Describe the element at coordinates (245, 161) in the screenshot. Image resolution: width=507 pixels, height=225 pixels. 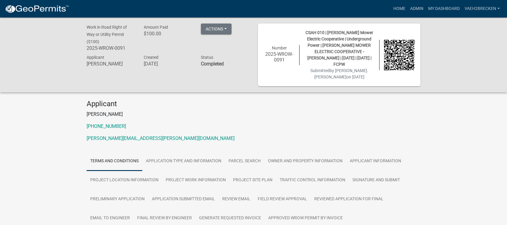
I see `a: Parcel search` at that location.